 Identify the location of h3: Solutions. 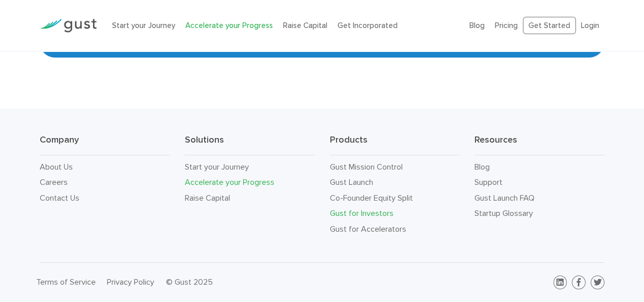
(249, 145).